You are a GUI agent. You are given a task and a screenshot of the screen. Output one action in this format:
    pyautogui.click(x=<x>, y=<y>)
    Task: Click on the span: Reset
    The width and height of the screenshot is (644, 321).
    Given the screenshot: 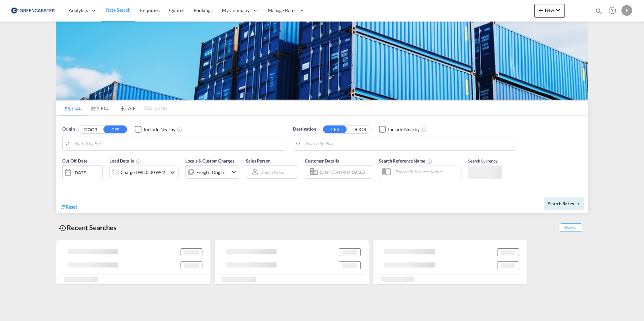 What is the action you would take?
    pyautogui.click(x=72, y=207)
    